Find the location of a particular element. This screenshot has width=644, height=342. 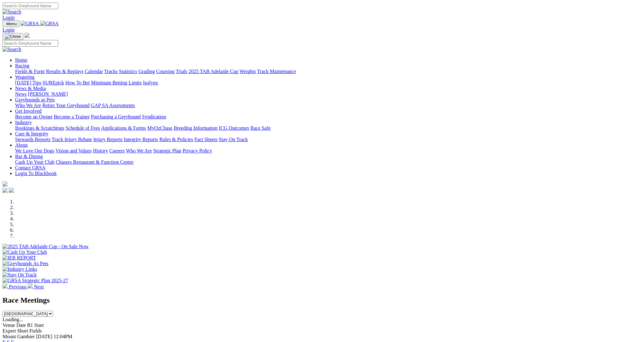

a: Careers is located at coordinates (117, 151).